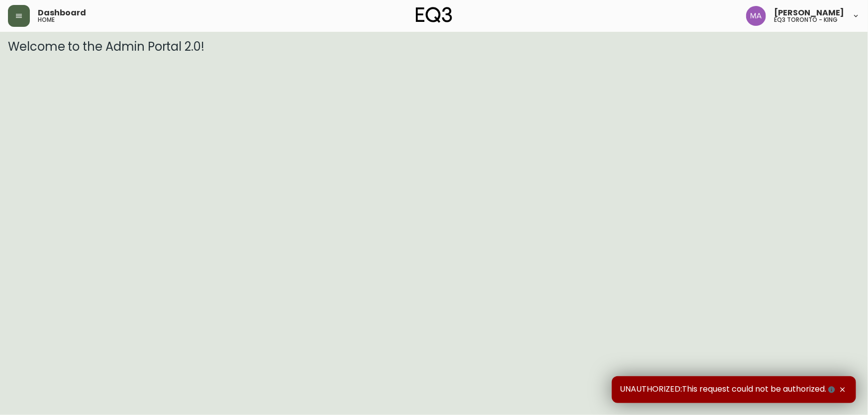 This screenshot has width=868, height=415. What do you see at coordinates (47, 20) in the screenshot?
I see `h5: home` at bounding box center [47, 20].